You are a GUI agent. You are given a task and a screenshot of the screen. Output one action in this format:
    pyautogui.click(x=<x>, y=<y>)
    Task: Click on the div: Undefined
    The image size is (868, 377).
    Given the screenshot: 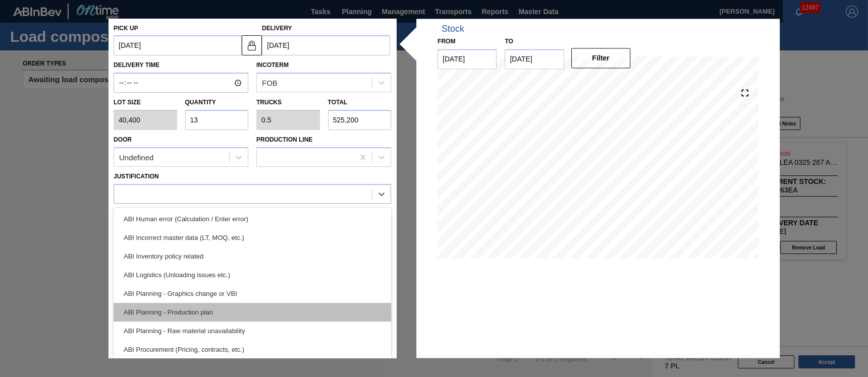 What is the action you would take?
    pyautogui.click(x=137, y=157)
    